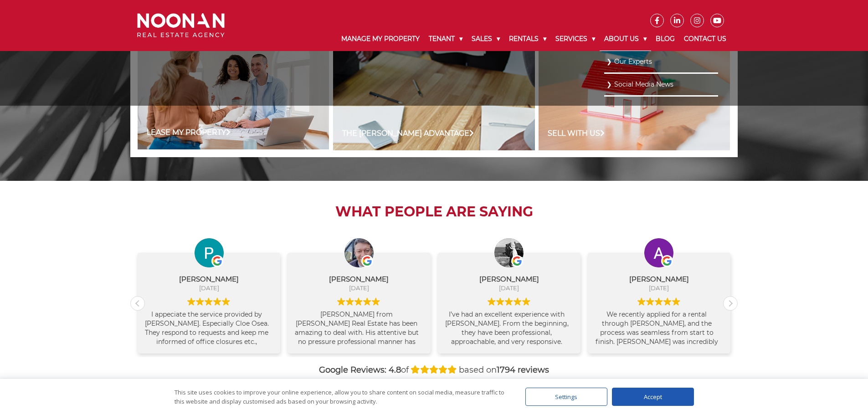  Describe the element at coordinates (661, 62) in the screenshot. I see `a: Our Experts` at that location.